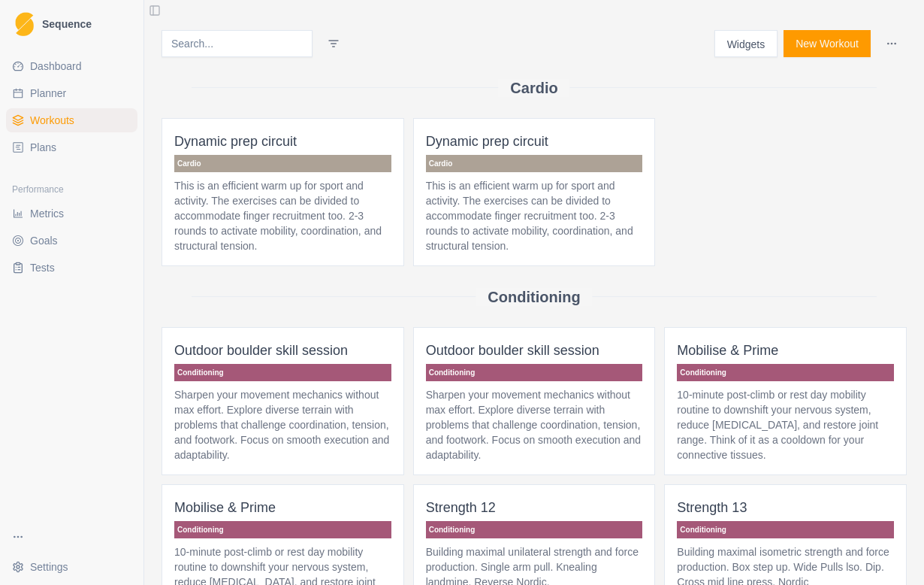  What do you see at coordinates (71, 120) in the screenshot?
I see `a: Workouts` at bounding box center [71, 120].